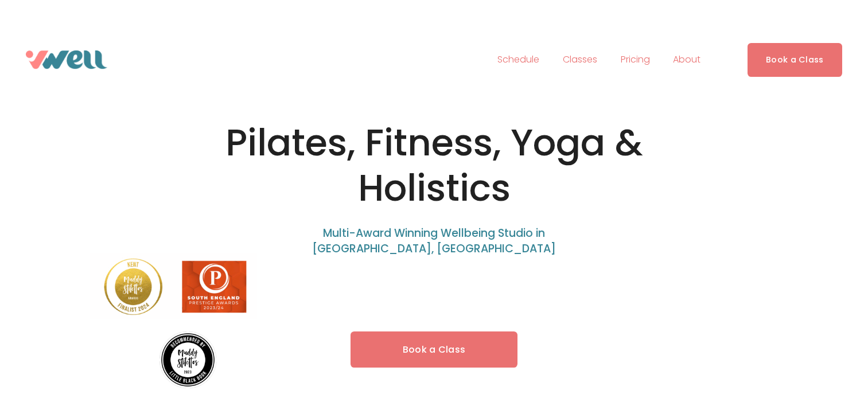  What do you see at coordinates (66, 60) in the screenshot?
I see `a: VWell` at bounding box center [66, 60].